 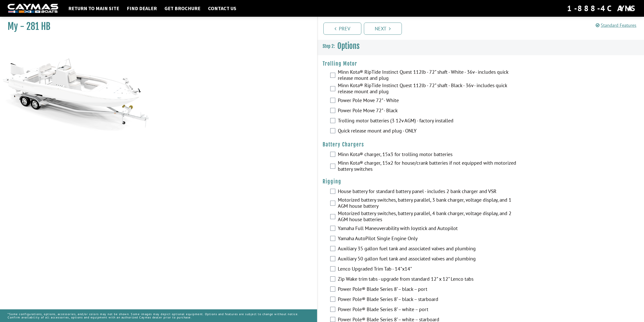 What do you see at coordinates (182, 8) in the screenshot?
I see `a: Get Brochure` at bounding box center [182, 8].